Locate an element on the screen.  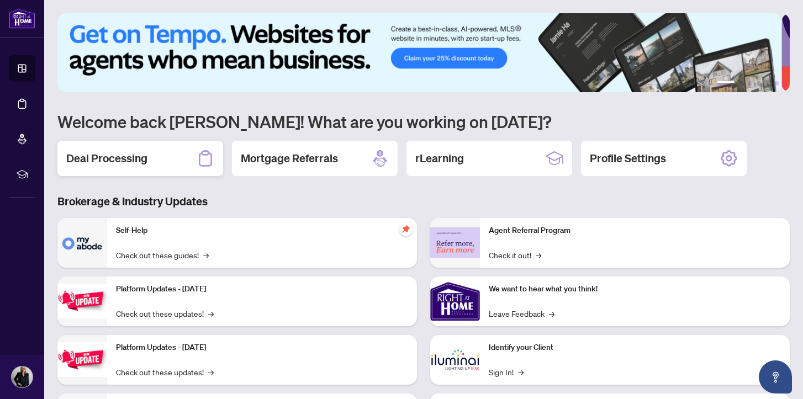
img: Agent Referral Program is located at coordinates (455, 242).